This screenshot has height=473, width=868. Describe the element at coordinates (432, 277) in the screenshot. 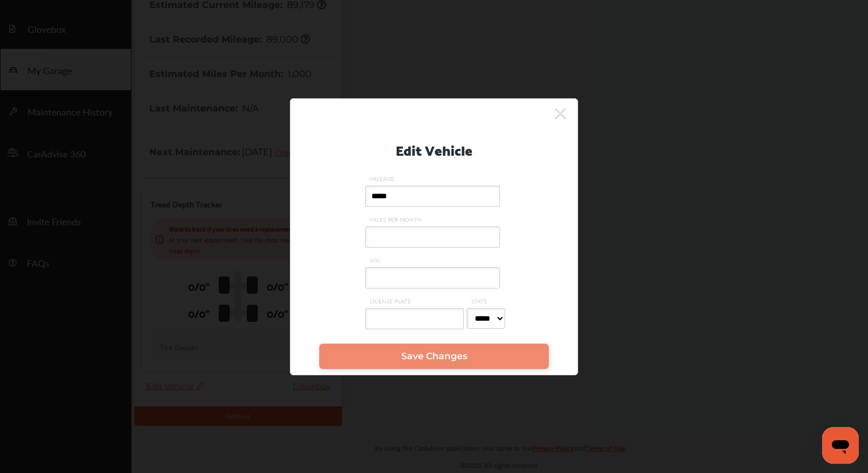

I see `input: VIN` at that location.